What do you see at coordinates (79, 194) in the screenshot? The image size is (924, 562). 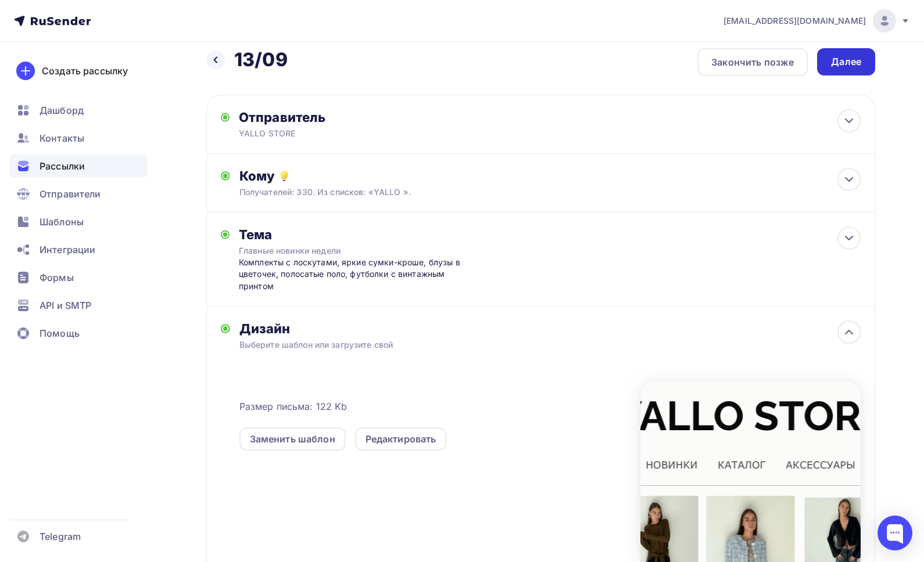 I see `a: Отправители` at bounding box center [79, 194].